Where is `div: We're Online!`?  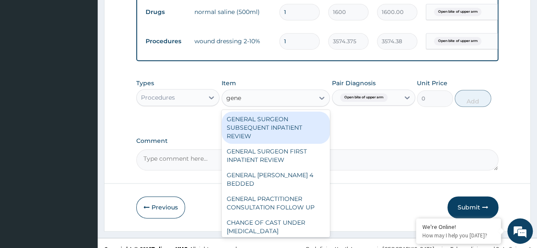
div: We're Online! is located at coordinates (458, 227).